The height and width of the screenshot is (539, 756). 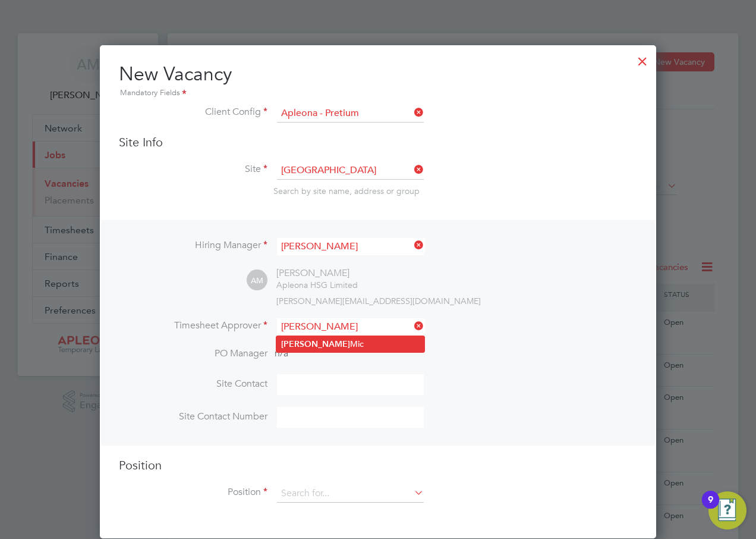 I want to click on h3: Site Info, so click(x=378, y=142).